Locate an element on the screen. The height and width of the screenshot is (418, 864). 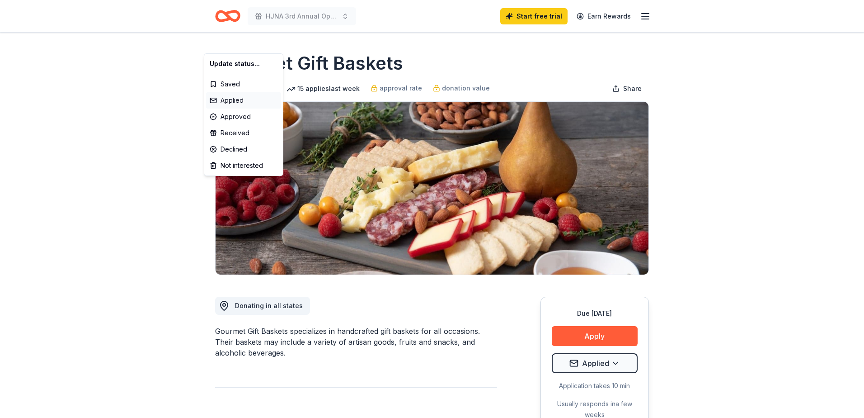
span: HJNA 3rd Annual Open House is located at coordinates (302, 16).